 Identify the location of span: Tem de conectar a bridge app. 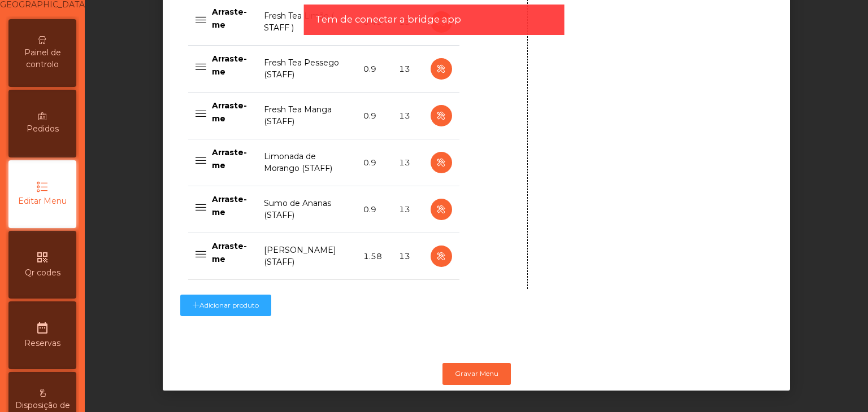
(388, 19).